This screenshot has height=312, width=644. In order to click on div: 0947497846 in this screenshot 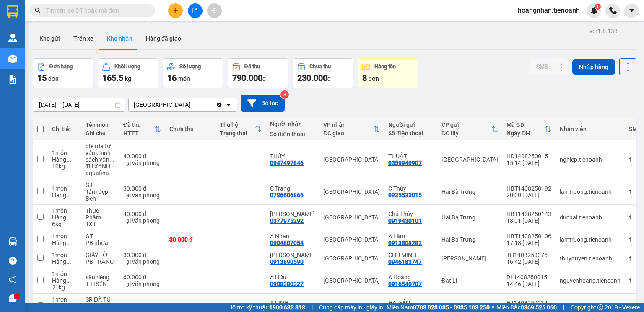, I will do `click(287, 163)`.